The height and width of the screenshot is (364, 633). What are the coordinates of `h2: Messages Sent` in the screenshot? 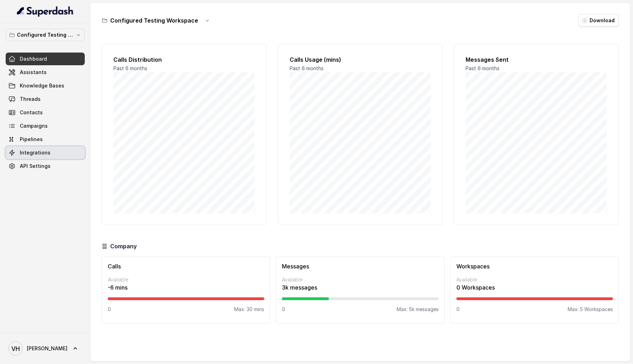 It's located at (536, 59).